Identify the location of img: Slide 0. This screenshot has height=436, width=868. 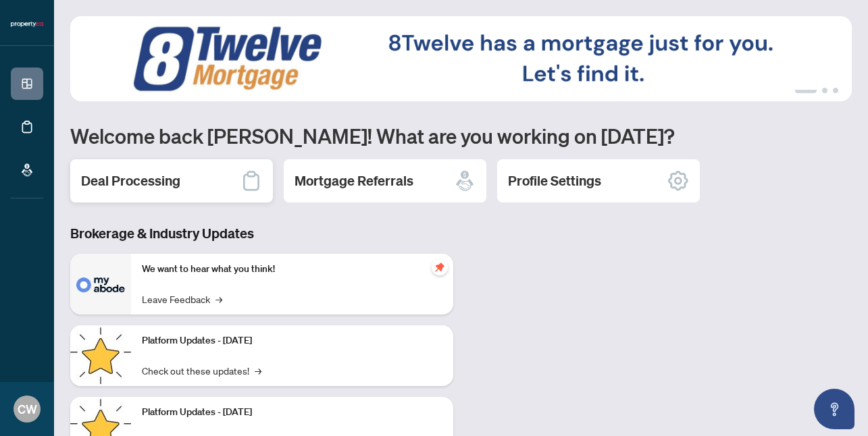
(461, 59).